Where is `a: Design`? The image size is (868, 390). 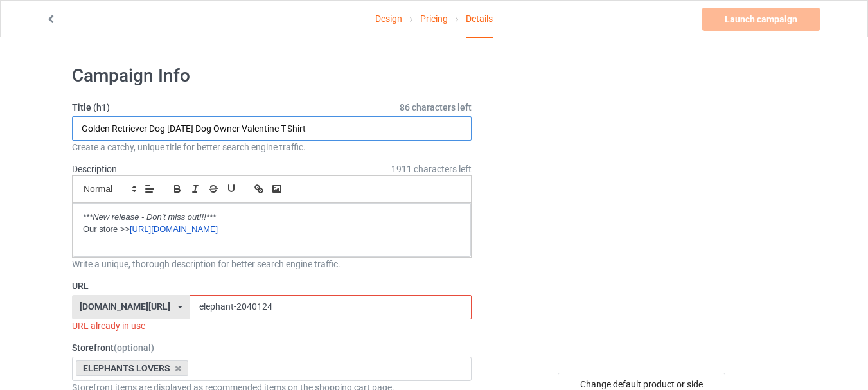
a: Design is located at coordinates (389, 19).